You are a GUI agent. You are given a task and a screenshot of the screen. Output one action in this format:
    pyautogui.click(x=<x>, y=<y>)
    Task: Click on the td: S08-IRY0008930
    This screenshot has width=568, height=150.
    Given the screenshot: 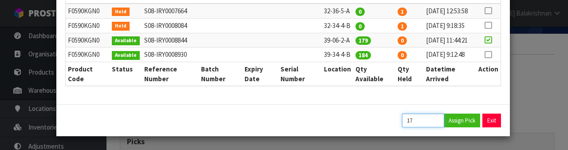 What is the action you would take?
    pyautogui.click(x=171, y=55)
    